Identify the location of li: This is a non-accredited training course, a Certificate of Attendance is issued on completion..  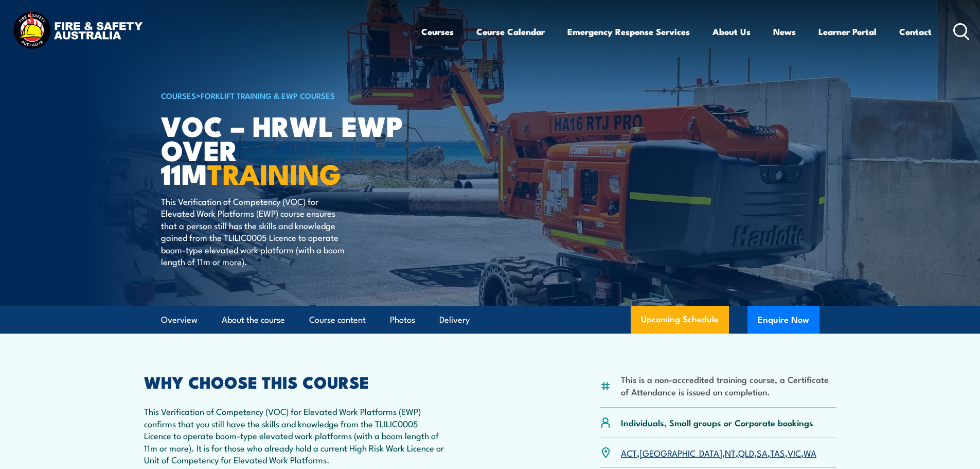
(728, 385).